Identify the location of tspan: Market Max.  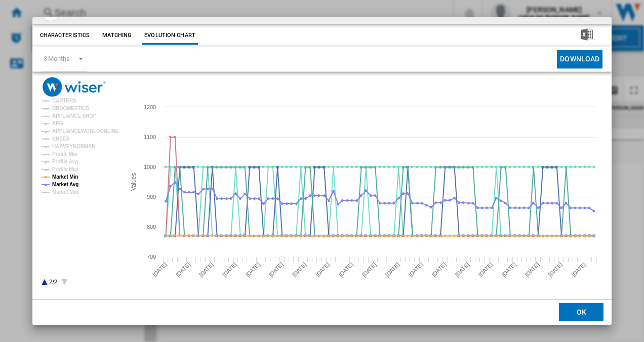
(66, 192).